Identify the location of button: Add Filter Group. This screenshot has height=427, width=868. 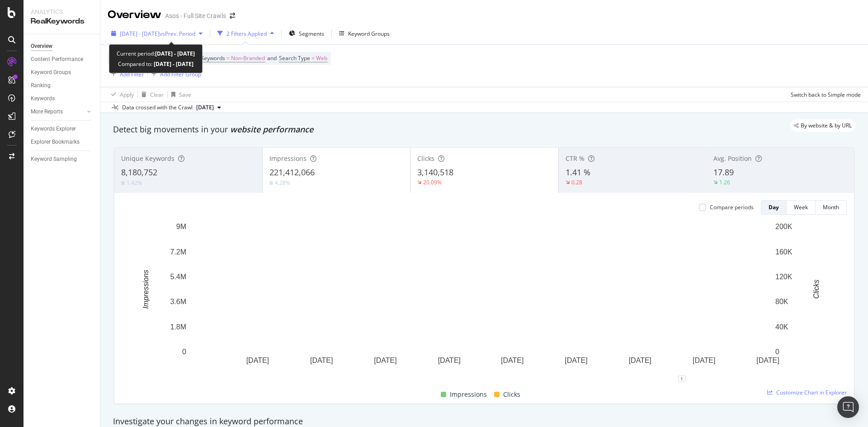
(174, 74).